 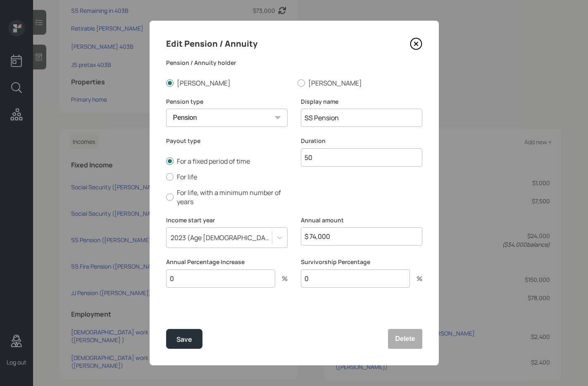 I want to click on label: Duration, so click(x=361, y=141).